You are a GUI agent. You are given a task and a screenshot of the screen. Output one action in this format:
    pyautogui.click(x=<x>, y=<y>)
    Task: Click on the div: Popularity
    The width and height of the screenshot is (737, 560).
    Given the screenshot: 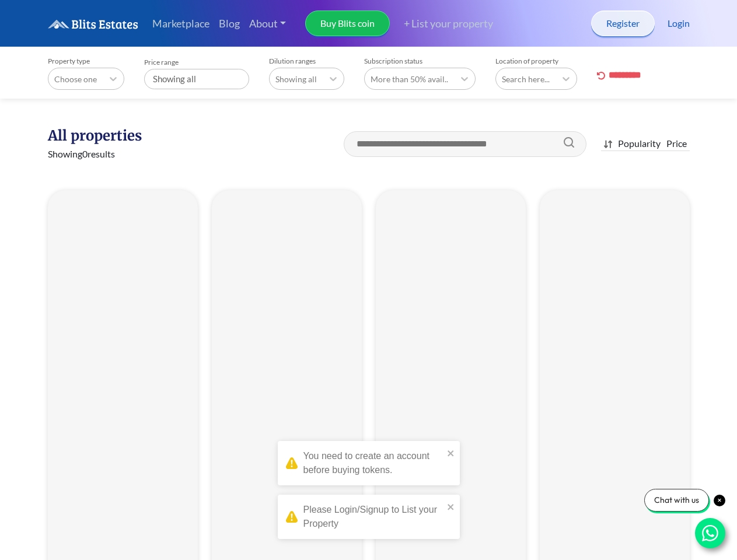 What is the action you would take?
    pyautogui.click(x=640, y=143)
    